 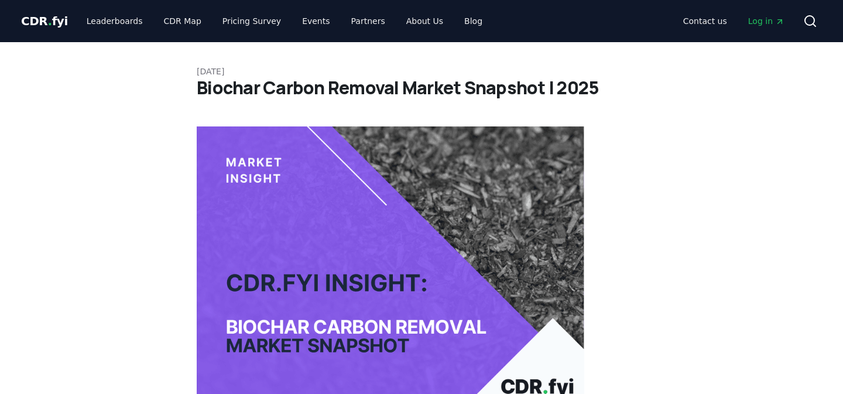 I want to click on a: About Us, so click(x=424, y=21).